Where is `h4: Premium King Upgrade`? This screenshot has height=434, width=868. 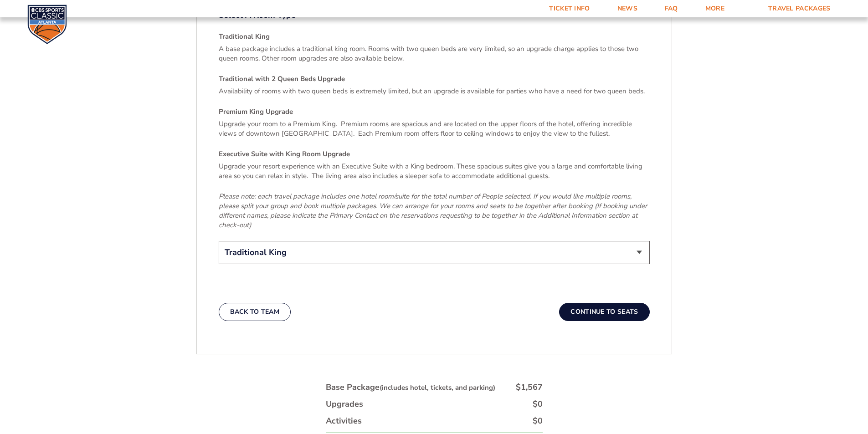 h4: Premium King Upgrade is located at coordinates (434, 112).